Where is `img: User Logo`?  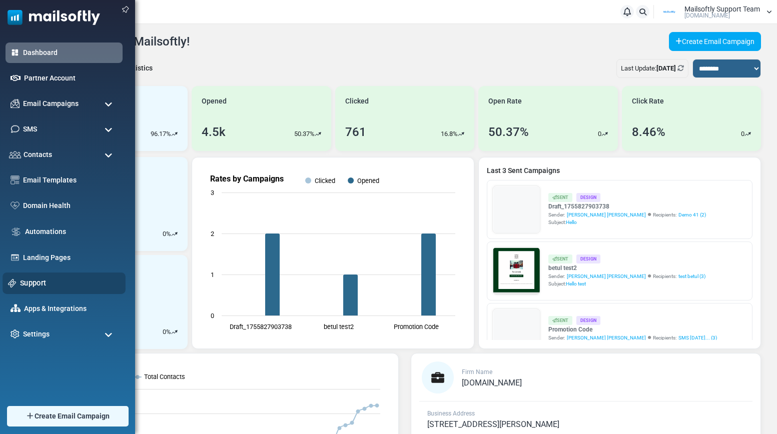
img: User Logo is located at coordinates (670, 12).